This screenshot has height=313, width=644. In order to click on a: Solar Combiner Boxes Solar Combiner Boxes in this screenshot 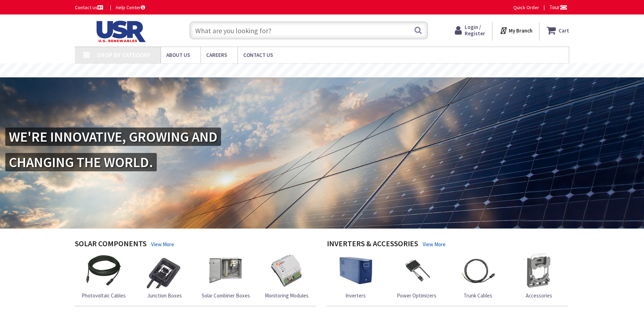, I will do `click(226, 276)`.